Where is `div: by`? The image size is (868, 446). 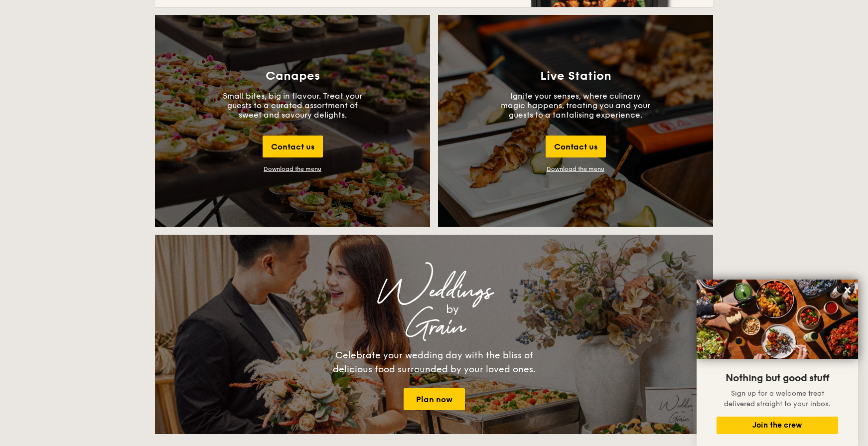
div: by is located at coordinates (453, 309).